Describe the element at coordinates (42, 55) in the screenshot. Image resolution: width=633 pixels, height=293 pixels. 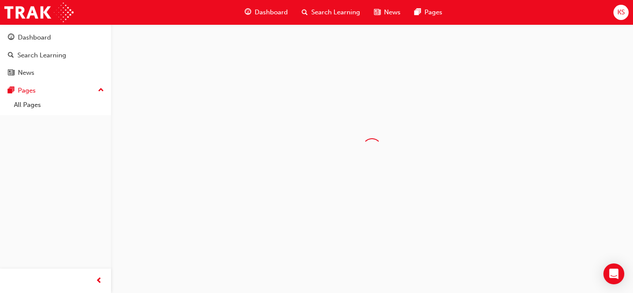
I see `div: Search Learning` at that location.